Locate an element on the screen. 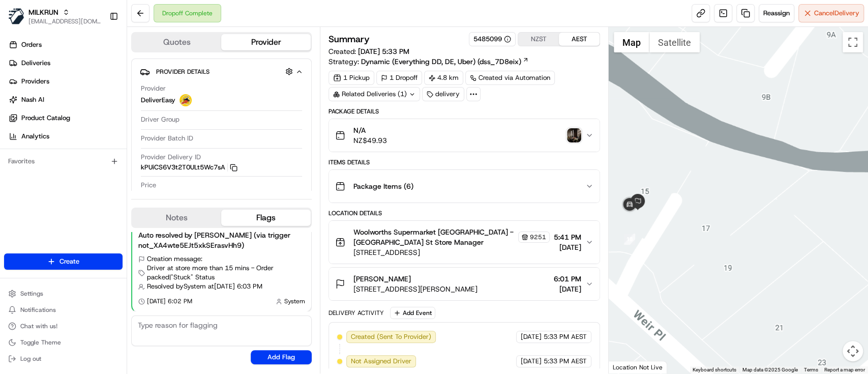 This screenshot has height=374, width=868. button: Provider Details is located at coordinates (221, 71).